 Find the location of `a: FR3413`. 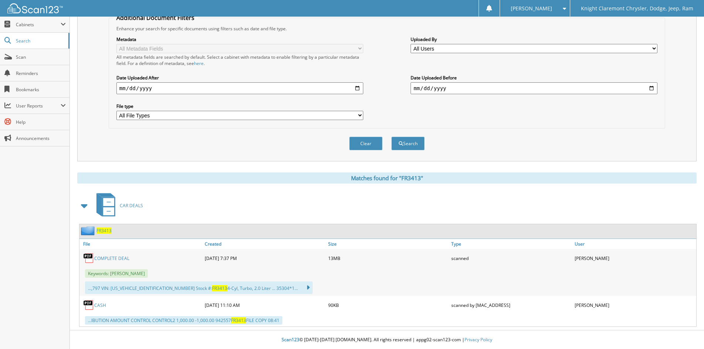

a: FR3413 is located at coordinates (104, 231).